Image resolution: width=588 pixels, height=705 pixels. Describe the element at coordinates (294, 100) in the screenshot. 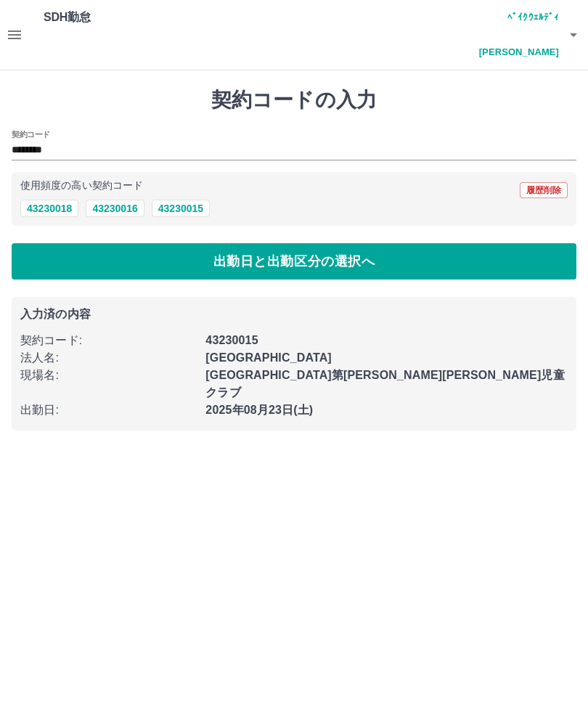

I see `h1: 契約コードの入力` at that location.